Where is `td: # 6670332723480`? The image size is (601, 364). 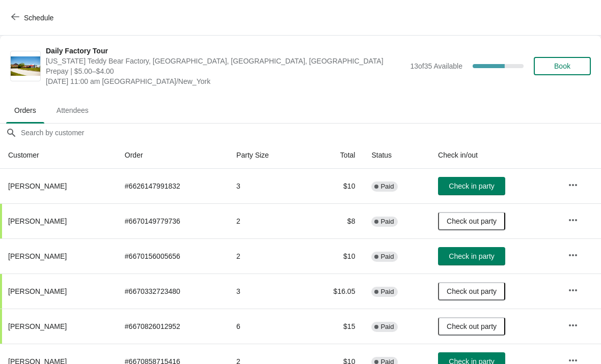 td: # 6670332723480 is located at coordinates (172, 291).